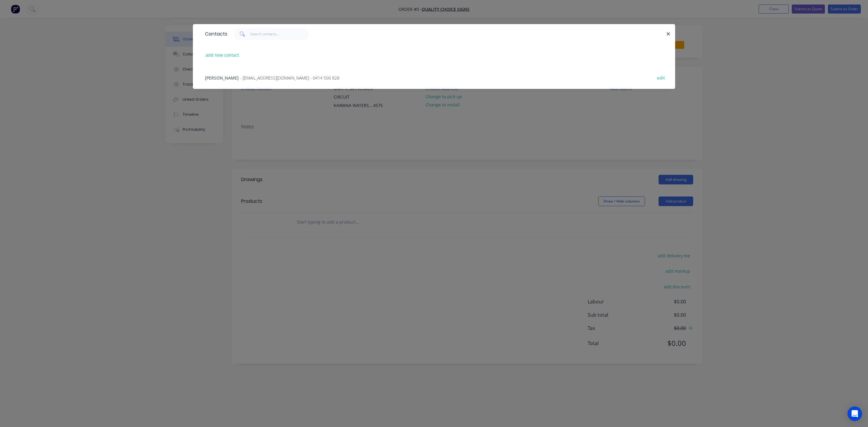  Describe the element at coordinates (215, 34) in the screenshot. I see `div: Contacts` at that location.